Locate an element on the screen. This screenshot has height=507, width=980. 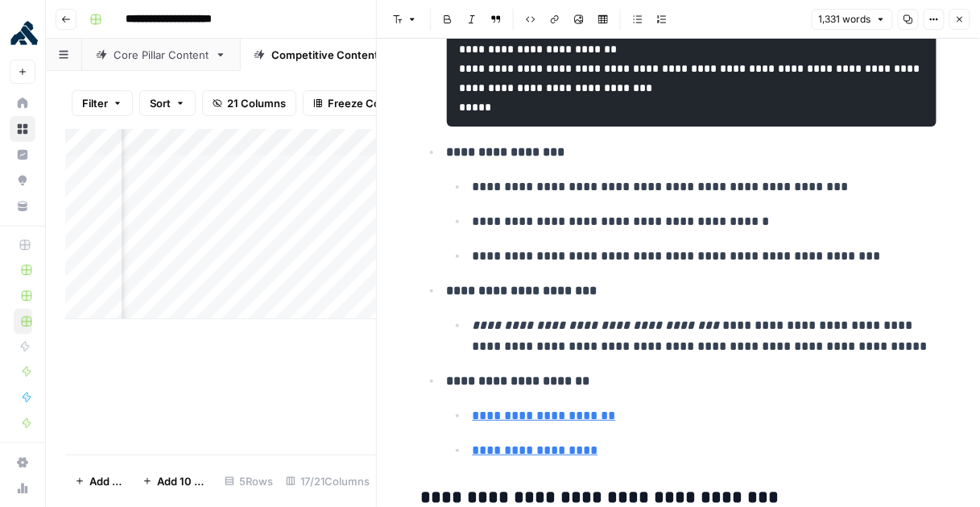
div: Core Pillar Content is located at coordinates (161, 55).